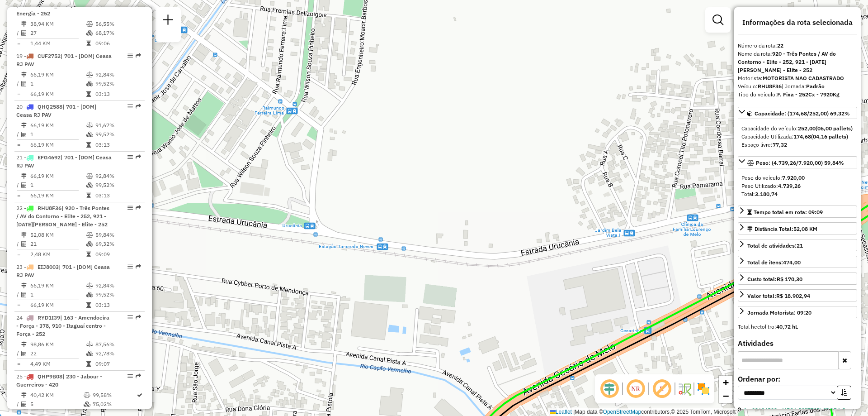 The image size is (868, 416). What do you see at coordinates (797, 94) in the screenshot?
I see `div: Tipo do veículo:` at bounding box center [797, 94].